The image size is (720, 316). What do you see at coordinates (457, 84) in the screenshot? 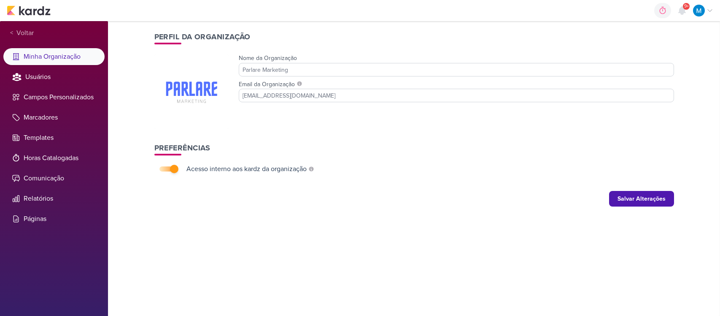
I see `label: Email da Organização` at bounding box center [457, 84].